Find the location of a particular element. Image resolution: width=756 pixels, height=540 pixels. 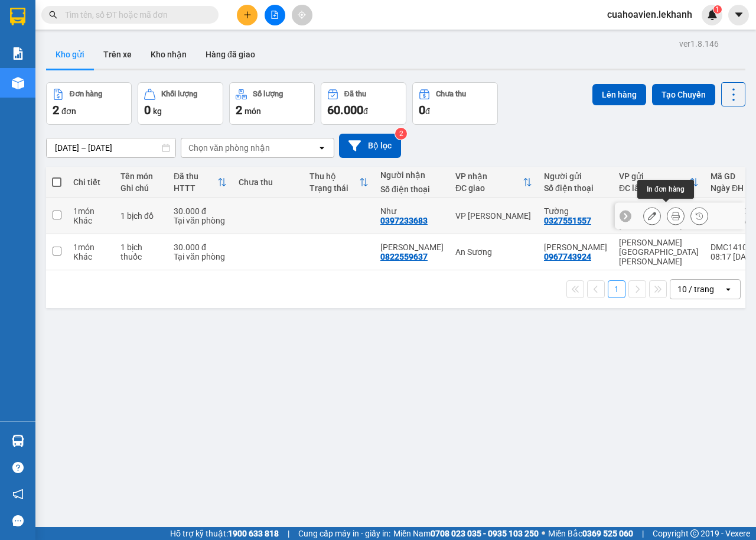

div: ĐC lấy is located at coordinates (654, 188).